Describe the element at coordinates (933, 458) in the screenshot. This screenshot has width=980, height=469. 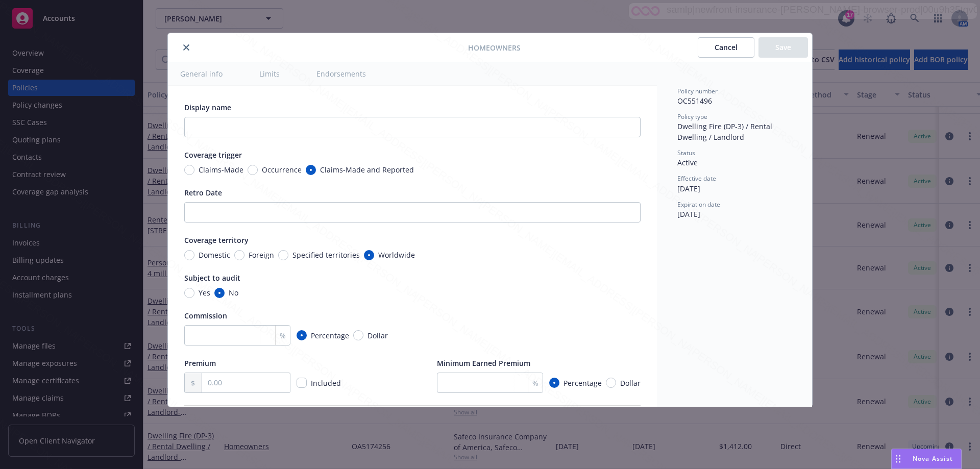
I see `span: Nova Assist` at that location.